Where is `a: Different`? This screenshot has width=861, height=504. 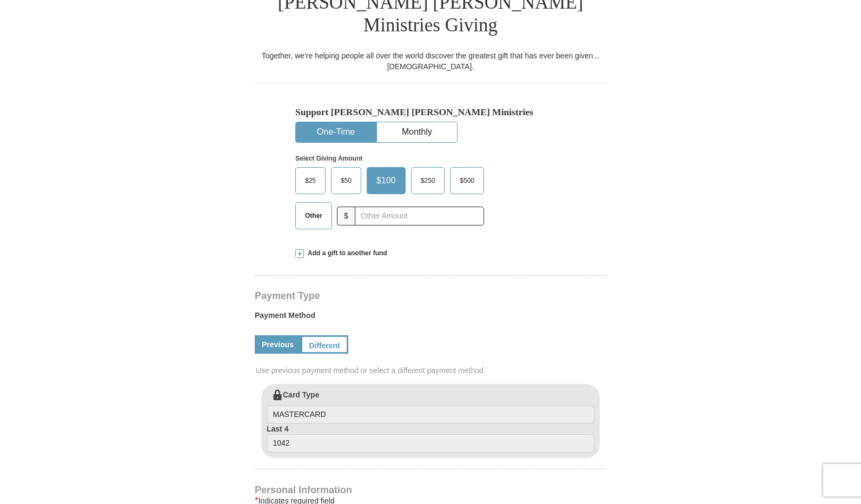 a: Different is located at coordinates (324, 344).